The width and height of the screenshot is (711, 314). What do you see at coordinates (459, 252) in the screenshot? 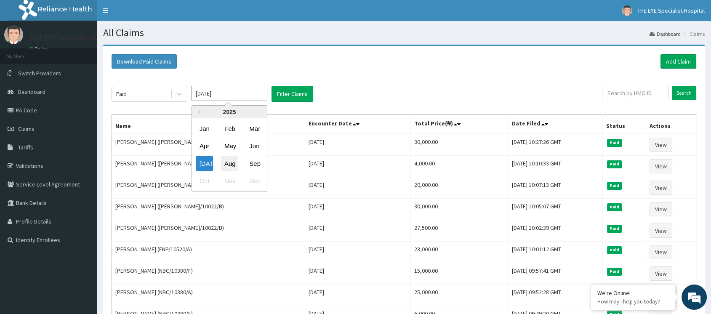
I see `td: 23,000.00` at bounding box center [459, 252].